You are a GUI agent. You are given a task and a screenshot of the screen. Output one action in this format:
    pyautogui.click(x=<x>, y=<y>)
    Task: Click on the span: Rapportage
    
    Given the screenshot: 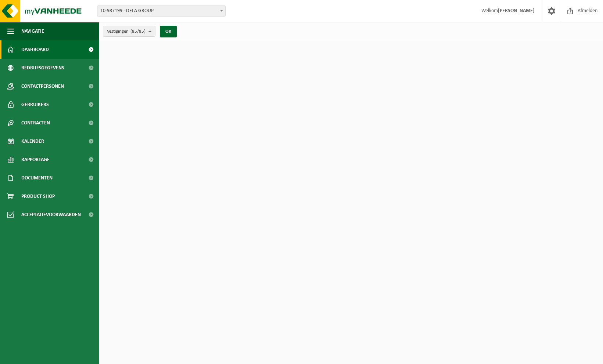 What is the action you would take?
    pyautogui.click(x=36, y=160)
    